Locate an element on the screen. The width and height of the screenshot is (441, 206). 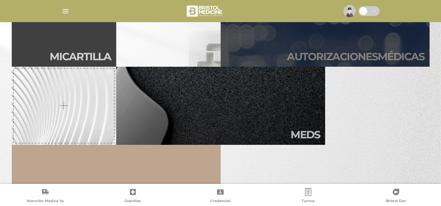
a: Meds is located at coordinates (220, 106).